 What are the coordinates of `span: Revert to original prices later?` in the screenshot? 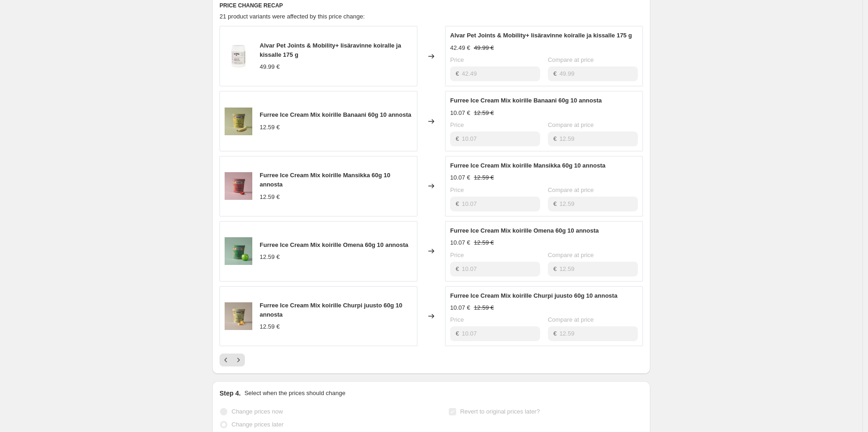 It's located at (500, 411).